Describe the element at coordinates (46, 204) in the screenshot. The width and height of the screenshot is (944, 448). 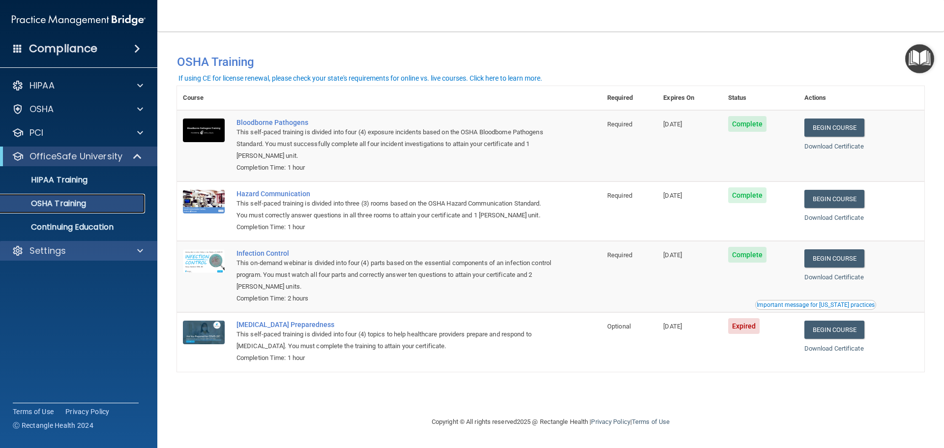
I see `p: OSHA Training` at that location.